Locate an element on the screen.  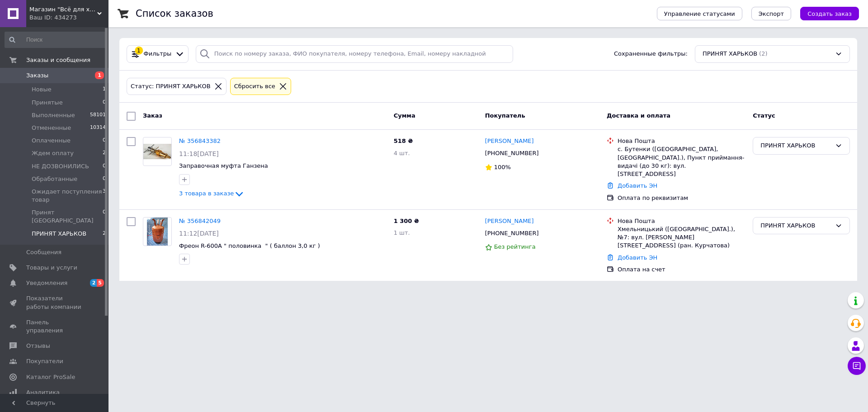
span: Заказы is located at coordinates (37, 75).